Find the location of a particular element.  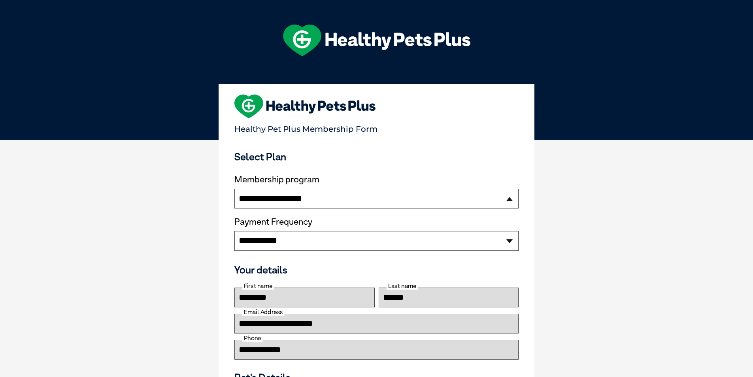

label: Payment Frequency is located at coordinates (273, 222).